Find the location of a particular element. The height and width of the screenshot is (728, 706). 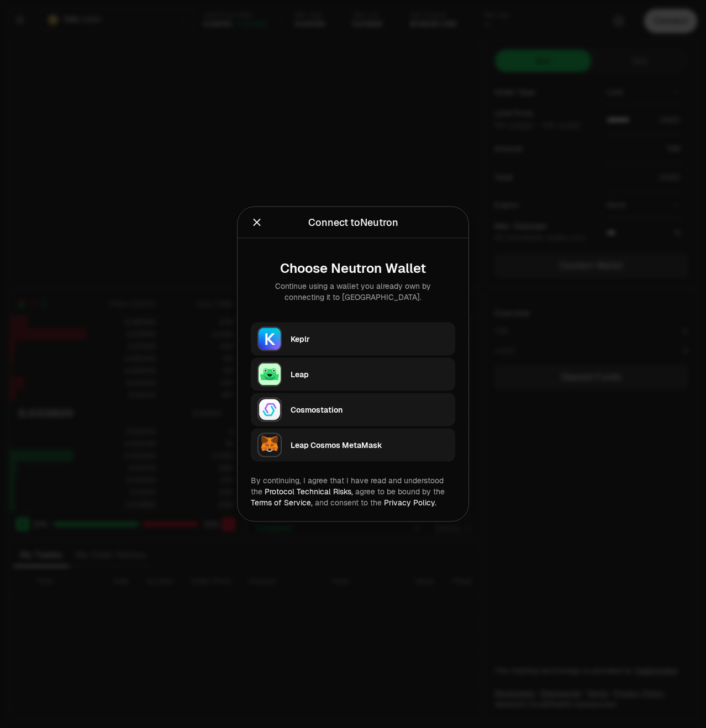

img: Leap is located at coordinates (270, 374).